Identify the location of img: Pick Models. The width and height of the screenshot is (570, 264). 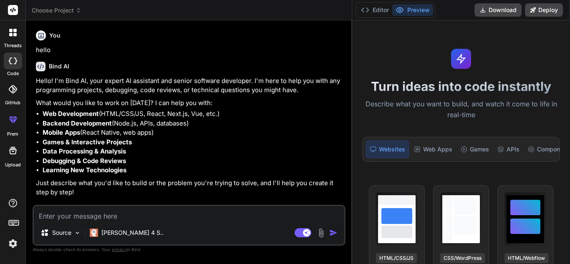
(77, 233).